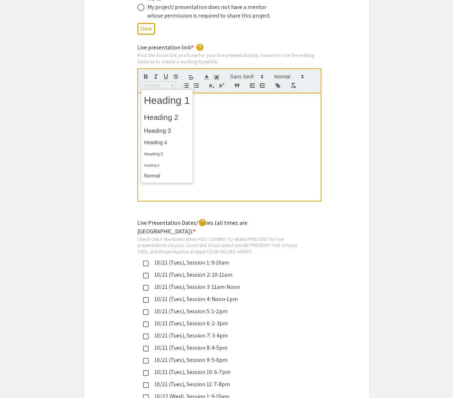 The width and height of the screenshot is (453, 398). What do you see at coordinates (224, 384) in the screenshot?
I see `div: 10/21 (Tues), Session 11: 7-8pm` at bounding box center [224, 384].